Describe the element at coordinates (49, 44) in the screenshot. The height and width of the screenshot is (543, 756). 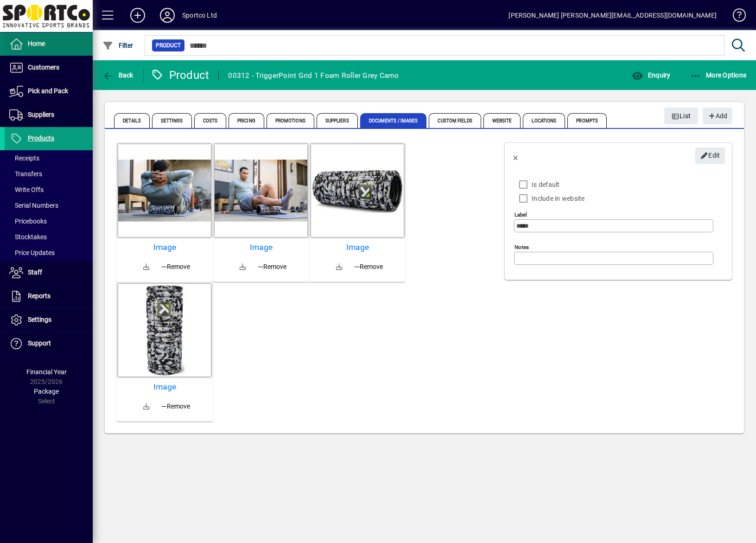
I see `a: Home` at that location.